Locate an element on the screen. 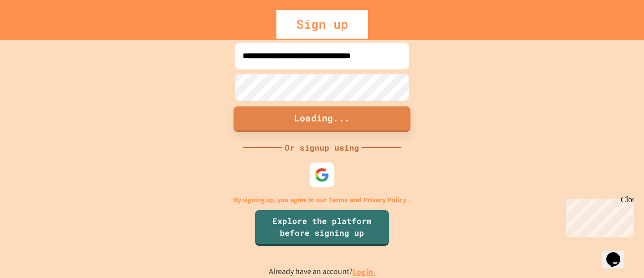  p: By signing up, you agree to our and . is located at coordinates (322, 199).